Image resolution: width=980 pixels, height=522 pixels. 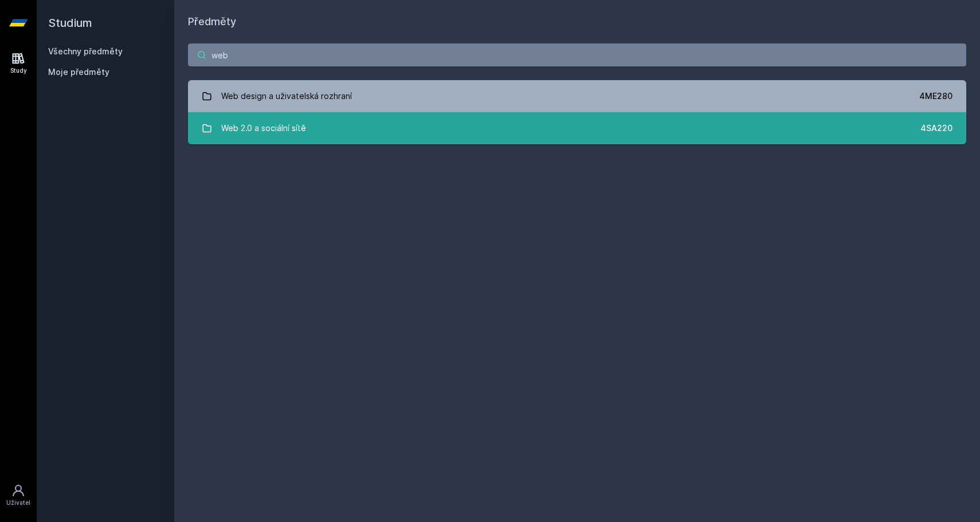 I want to click on div: Web 2.0 a sociální sítě, so click(x=263, y=128).